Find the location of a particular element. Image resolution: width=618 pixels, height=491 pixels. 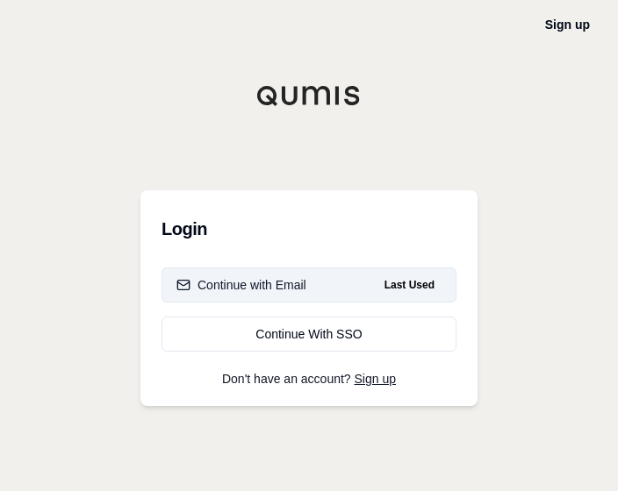

div: Continue With SSO is located at coordinates (309, 334).